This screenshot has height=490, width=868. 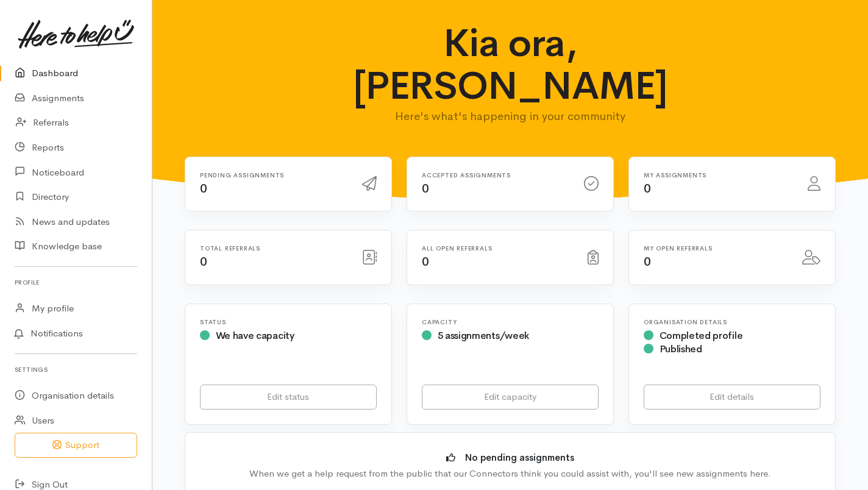 What do you see at coordinates (76, 445) in the screenshot?
I see `button: Support` at bounding box center [76, 445].